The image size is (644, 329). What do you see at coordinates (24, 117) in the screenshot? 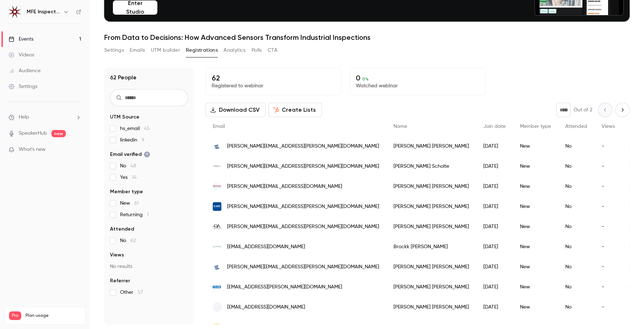
I see `span: Help` at bounding box center [24, 117].